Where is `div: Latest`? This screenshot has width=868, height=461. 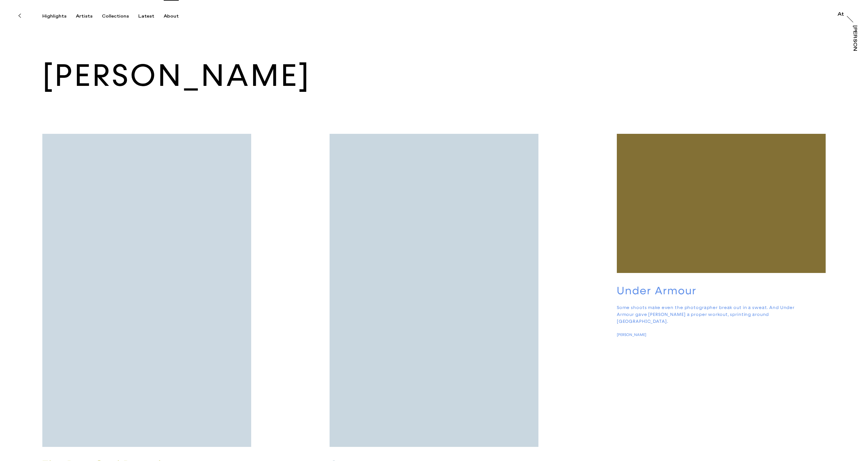
div: Latest is located at coordinates (146, 16).